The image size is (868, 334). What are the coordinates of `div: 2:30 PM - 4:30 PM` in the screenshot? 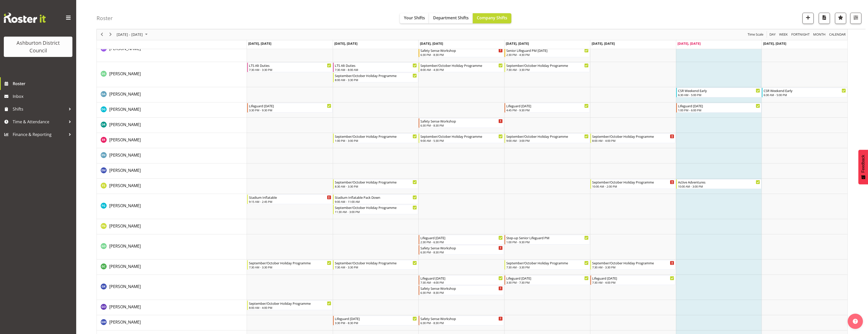 It's located at (547, 54).